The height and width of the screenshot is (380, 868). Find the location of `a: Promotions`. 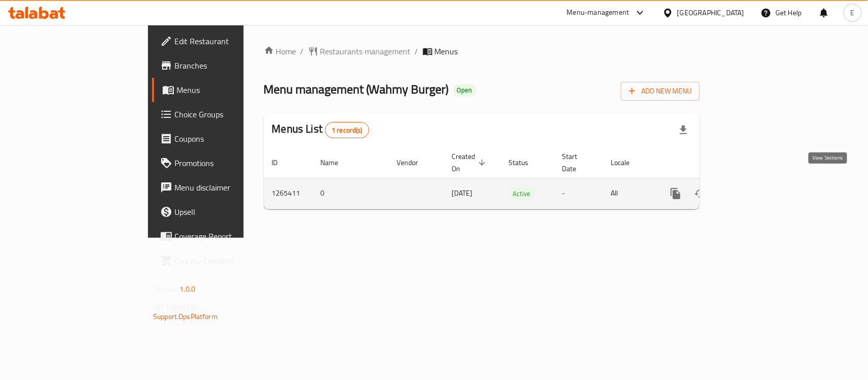

a: Promotions is located at coordinates (222, 163).